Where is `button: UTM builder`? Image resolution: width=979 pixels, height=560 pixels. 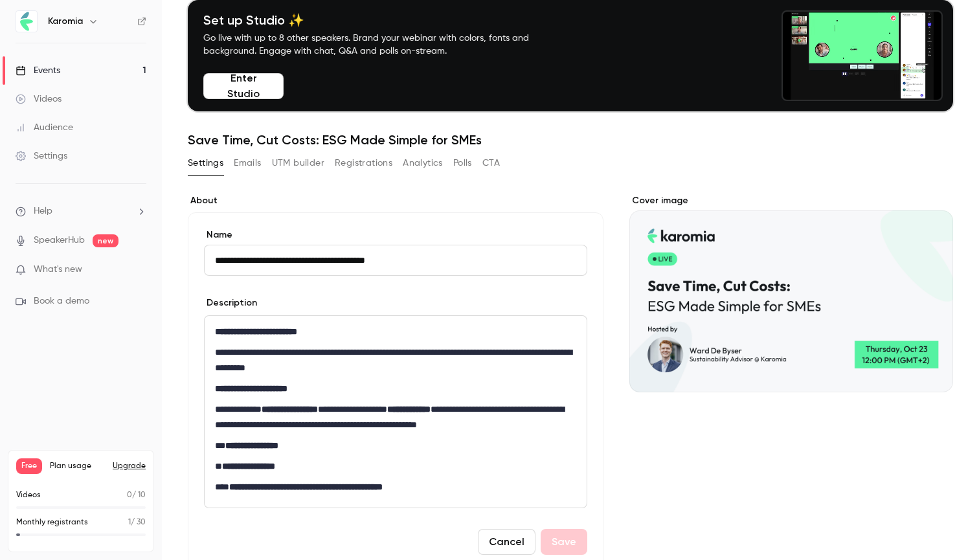
button: UTM builder is located at coordinates (298, 163).